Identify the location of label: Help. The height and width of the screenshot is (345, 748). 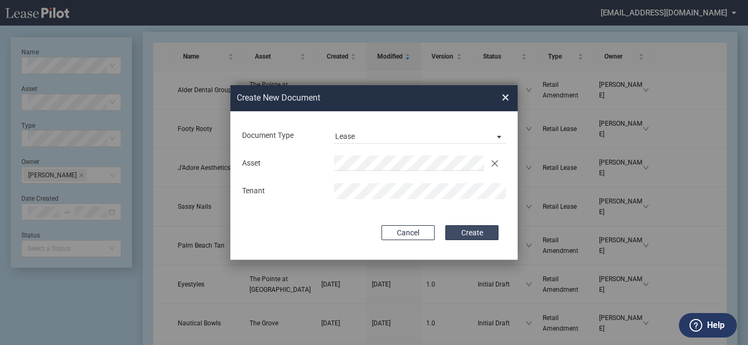
(716, 325).